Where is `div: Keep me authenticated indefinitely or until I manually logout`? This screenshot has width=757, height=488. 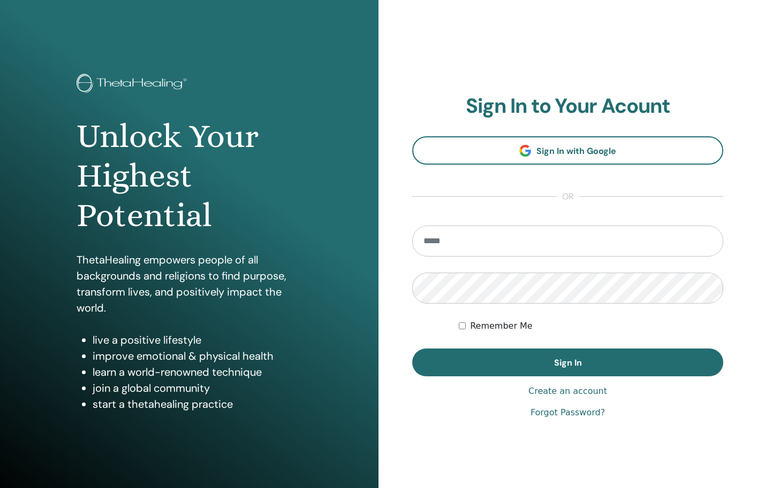
div: Keep me authenticated indefinitely or until I manually logout is located at coordinates (591, 326).